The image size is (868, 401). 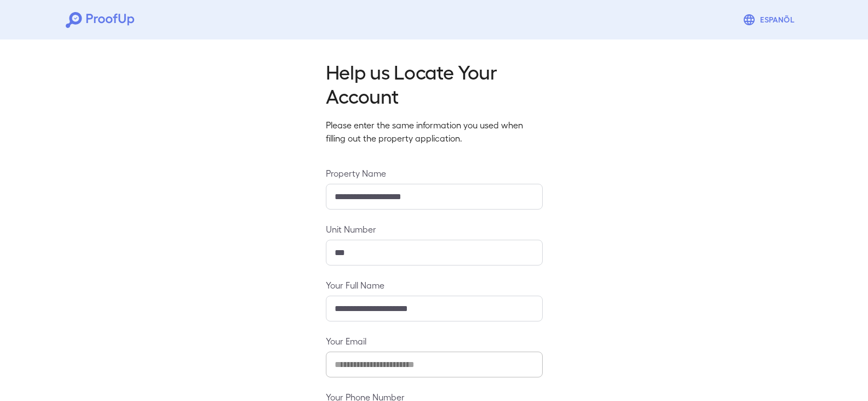 I want to click on label: Unit Number, so click(x=434, y=228).